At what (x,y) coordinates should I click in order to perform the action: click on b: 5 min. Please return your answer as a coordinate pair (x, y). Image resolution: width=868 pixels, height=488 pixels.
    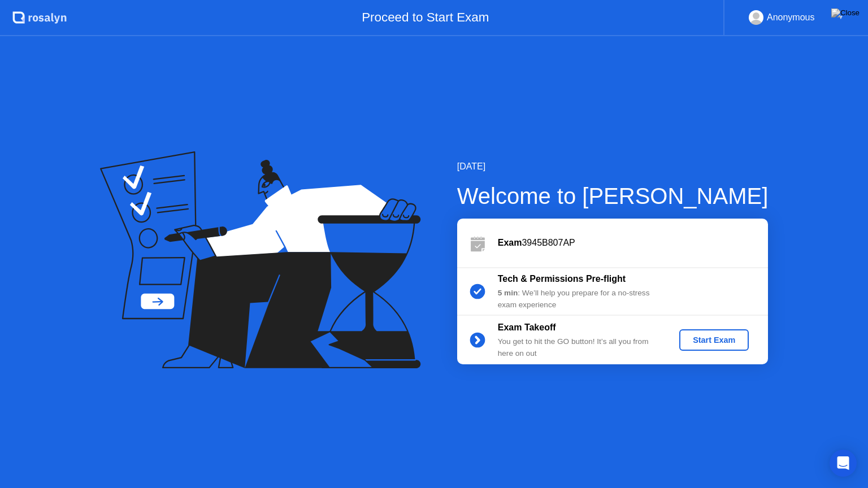
    Looking at the image, I should click on (508, 293).